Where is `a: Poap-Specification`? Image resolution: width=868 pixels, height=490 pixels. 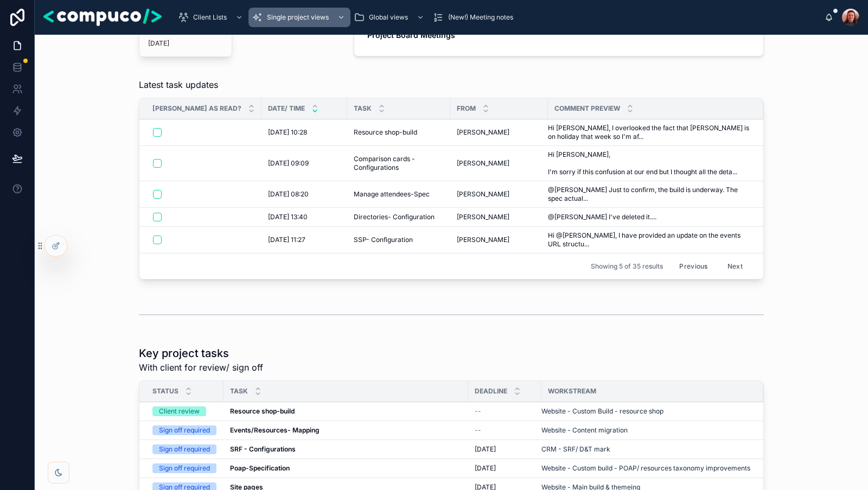 a: Poap-Specification is located at coordinates (345, 469).